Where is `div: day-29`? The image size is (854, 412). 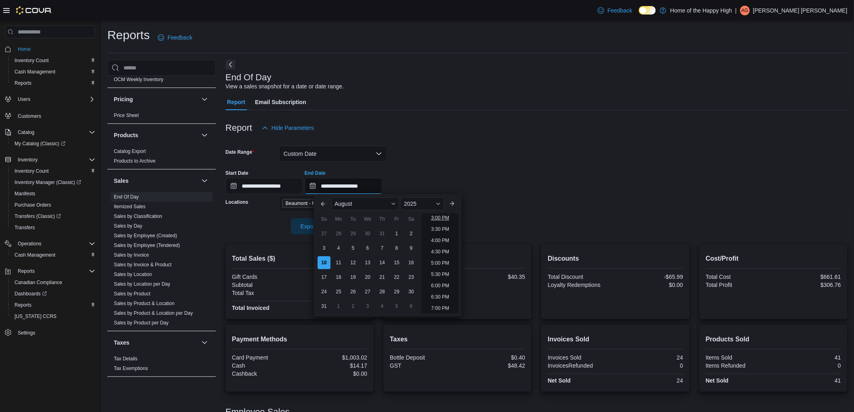 div: day-29 is located at coordinates (353, 234).